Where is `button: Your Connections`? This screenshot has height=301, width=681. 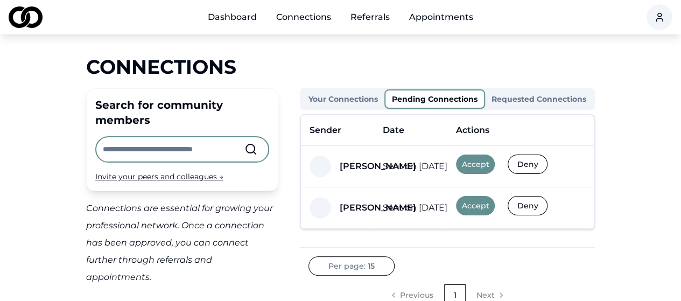 button: Your Connections is located at coordinates (343, 99).